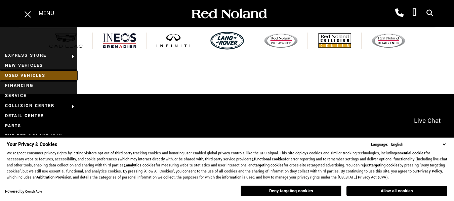  Describe the element at coordinates (269, 159) in the screenshot. I see `strong: functional cookies` at that location.